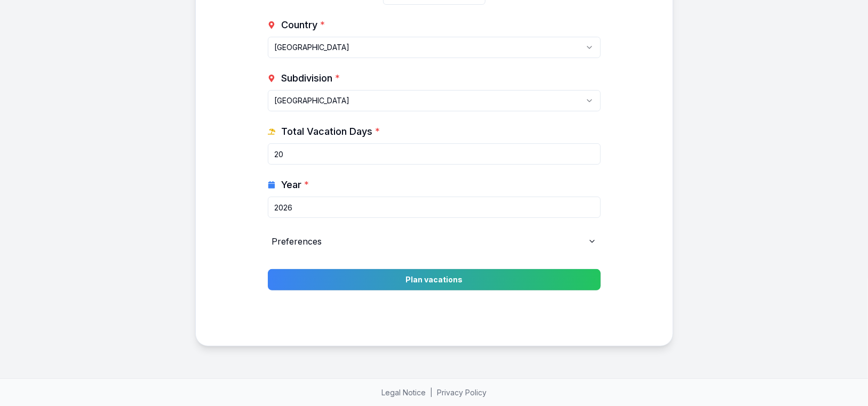  I want to click on span: Total Vacation Days, so click(331, 132).